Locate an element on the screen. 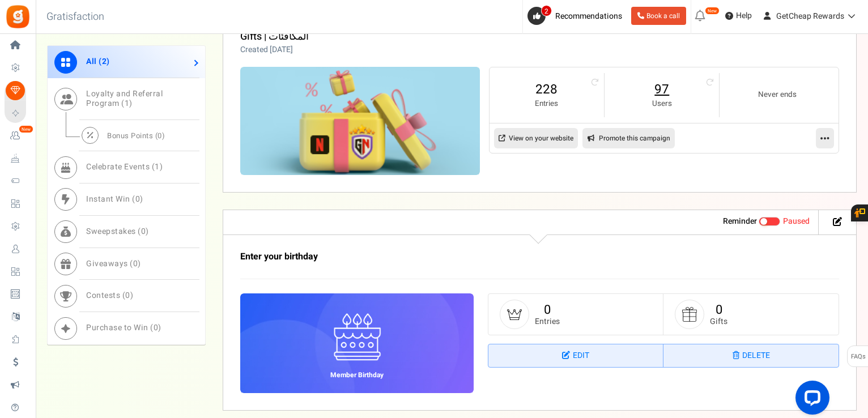 Image resolution: width=868 pixels, height=418 pixels. a: Promote this campaign is located at coordinates (628, 138).